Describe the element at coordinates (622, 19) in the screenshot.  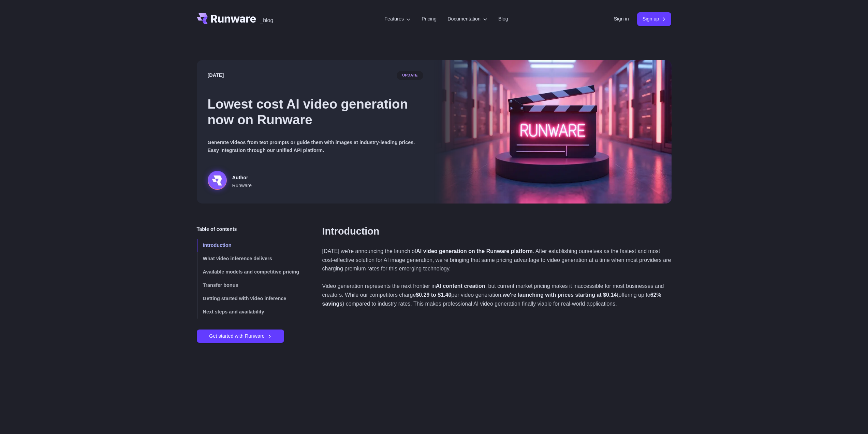
I see `a: Sign in` at that location.